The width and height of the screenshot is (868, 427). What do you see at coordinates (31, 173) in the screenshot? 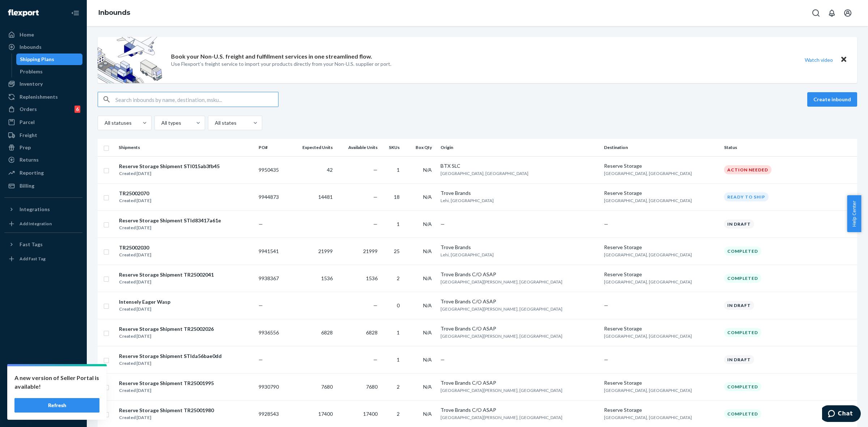
I see `div: Reporting` at bounding box center [31, 173].